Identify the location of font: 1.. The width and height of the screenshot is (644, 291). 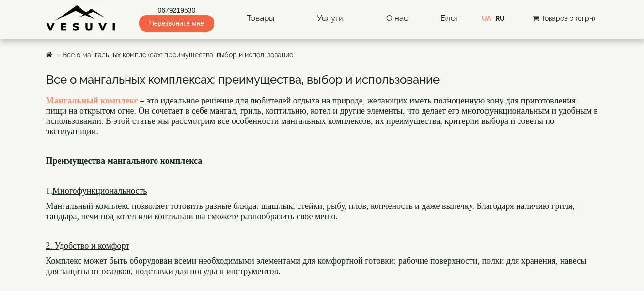
(96, 191).